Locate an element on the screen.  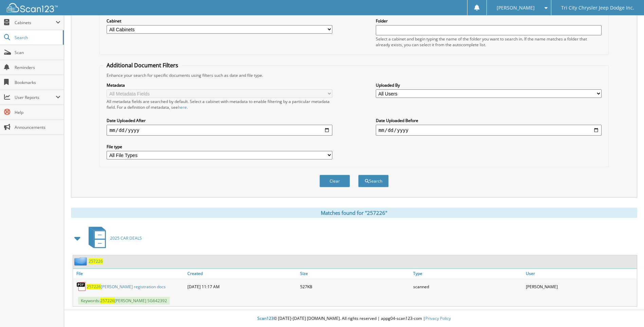
a: File is located at coordinates (129, 273).